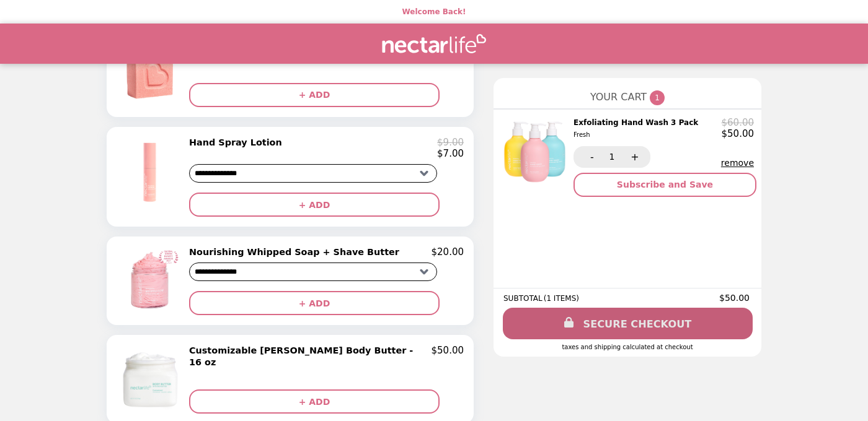  Describe the element at coordinates (635, 135) in the screenshot. I see `div: Fresh` at that location.